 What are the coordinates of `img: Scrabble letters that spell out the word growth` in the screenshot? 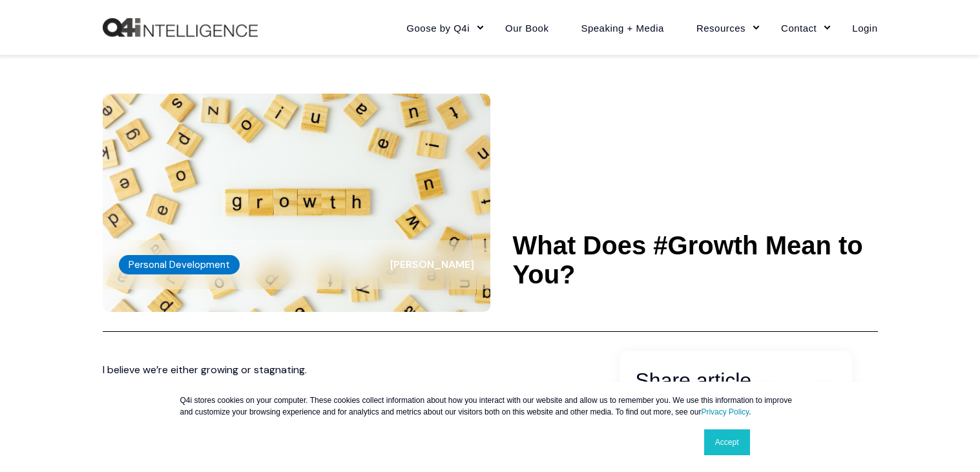 It's located at (297, 203).